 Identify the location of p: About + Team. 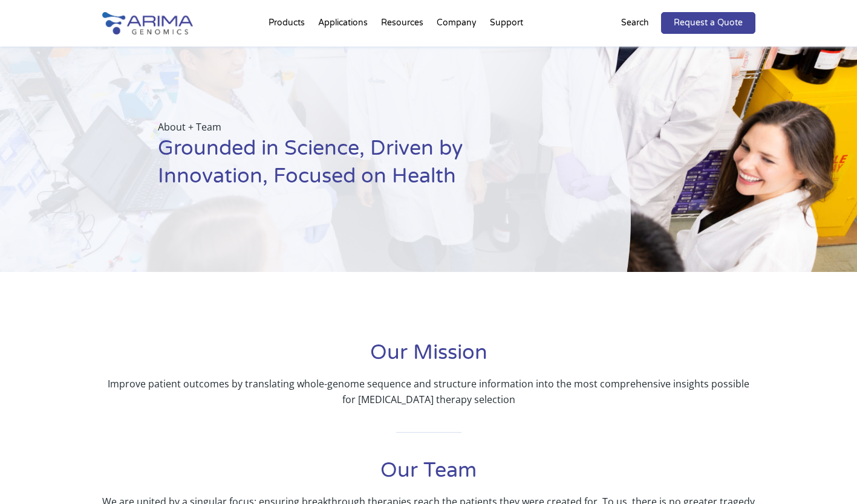
(364, 127).